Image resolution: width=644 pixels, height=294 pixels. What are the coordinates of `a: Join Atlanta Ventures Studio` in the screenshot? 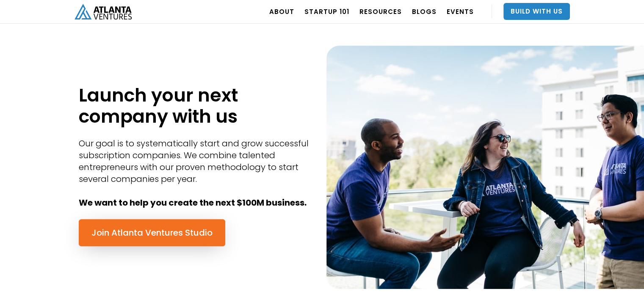 It's located at (152, 233).